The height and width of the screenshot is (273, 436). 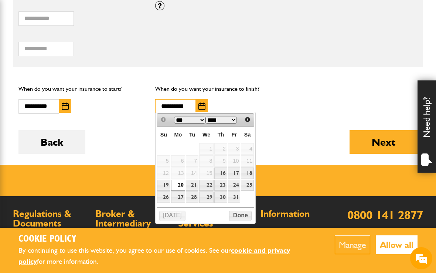 I want to click on div: Minimize live chat window, so click(x=130, y=13).